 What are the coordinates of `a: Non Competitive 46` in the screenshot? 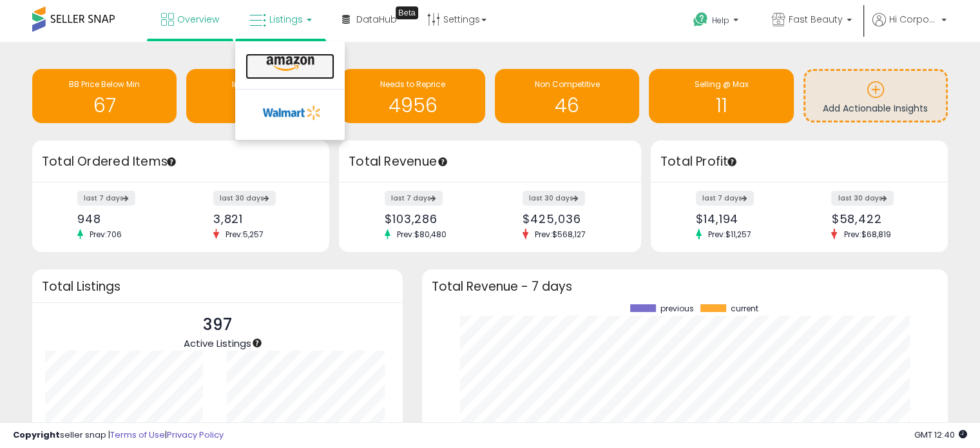 It's located at (567, 96).